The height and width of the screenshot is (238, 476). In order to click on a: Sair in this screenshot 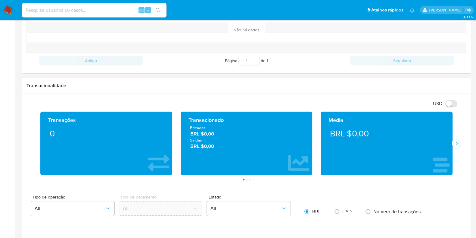, I will do `click(469, 10)`.